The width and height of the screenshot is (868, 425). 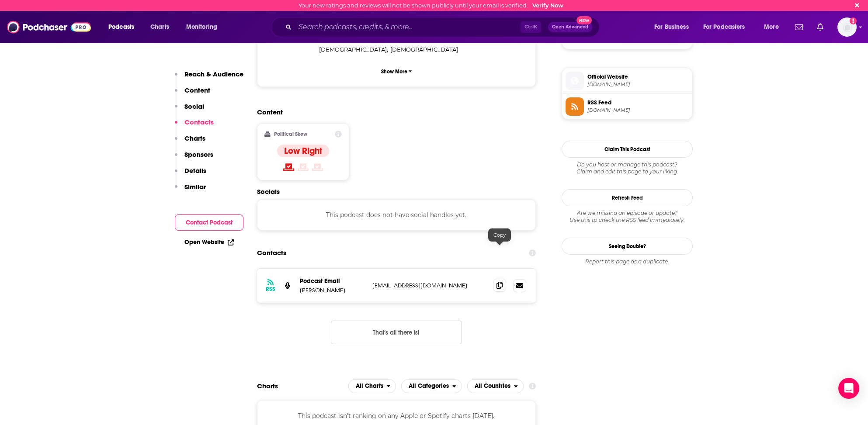 What do you see at coordinates (627, 198) in the screenshot?
I see `button: Refresh Feed` at bounding box center [627, 198].